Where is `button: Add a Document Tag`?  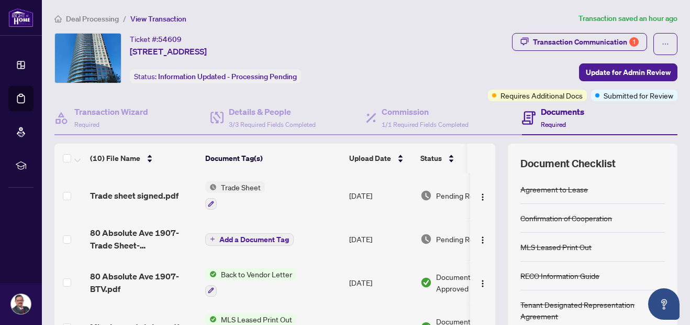 button: Add a Document Tag is located at coordinates (249, 239).